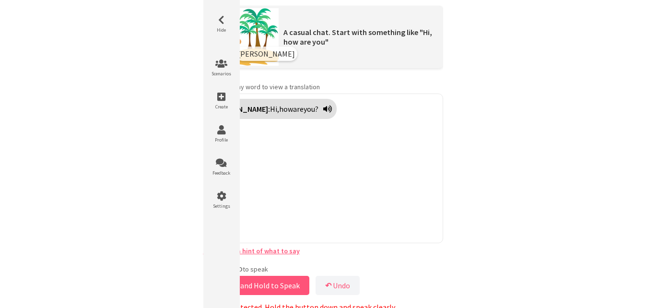  I want to click on span: Profile, so click(222, 140).